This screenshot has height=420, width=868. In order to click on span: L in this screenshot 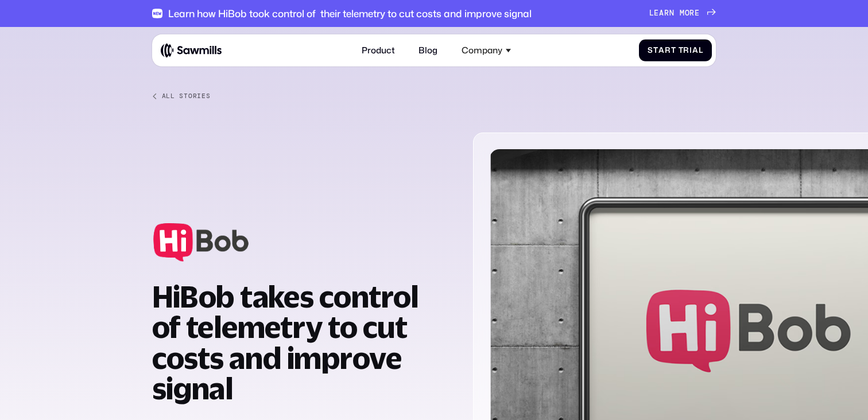, I will do `click(652, 13)`.